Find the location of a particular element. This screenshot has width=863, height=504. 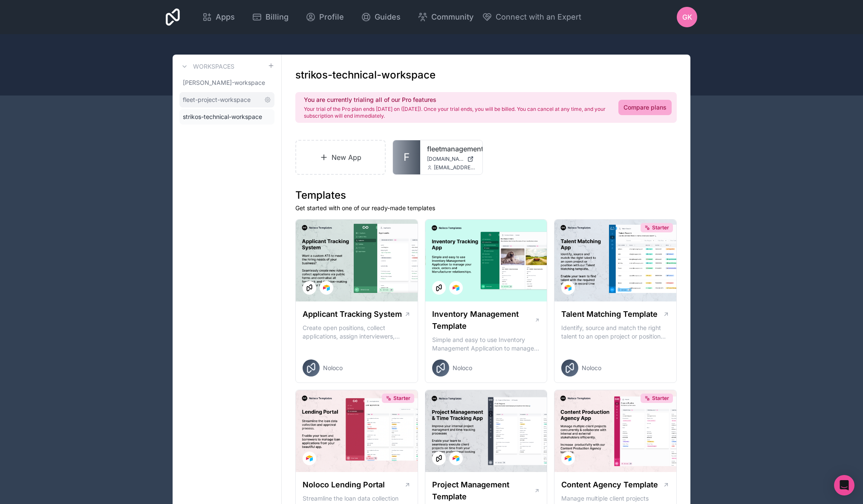

a: Workspaces is located at coordinates (207, 67).